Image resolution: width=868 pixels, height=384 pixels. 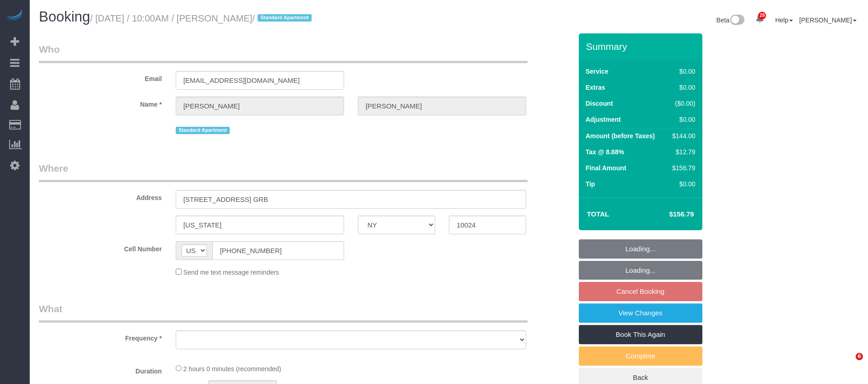 What do you see at coordinates (762, 16) in the screenshot?
I see `span: 29` at bounding box center [762, 16].